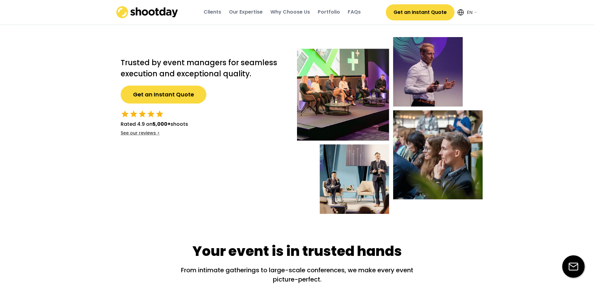  What do you see at coordinates (140, 133) in the screenshot?
I see `div: See our reviews >` at bounding box center [140, 133].